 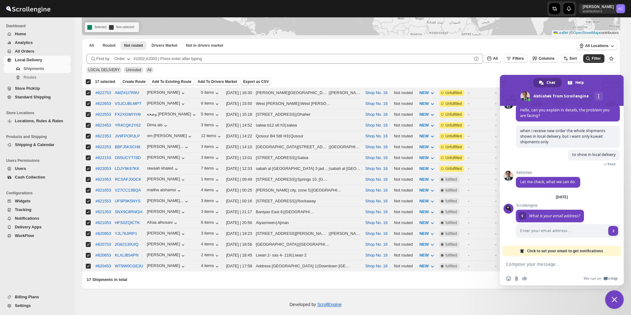 I want to click on span: WorkFlow, so click(x=24, y=236).